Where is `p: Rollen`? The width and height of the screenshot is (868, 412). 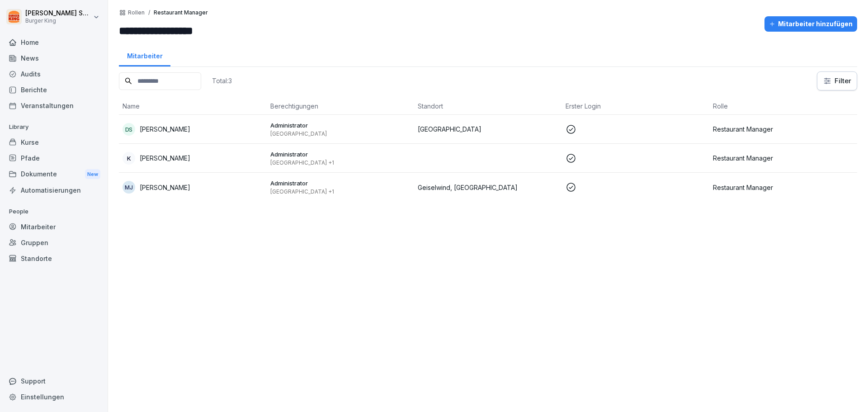 p: Rollen is located at coordinates (136, 12).